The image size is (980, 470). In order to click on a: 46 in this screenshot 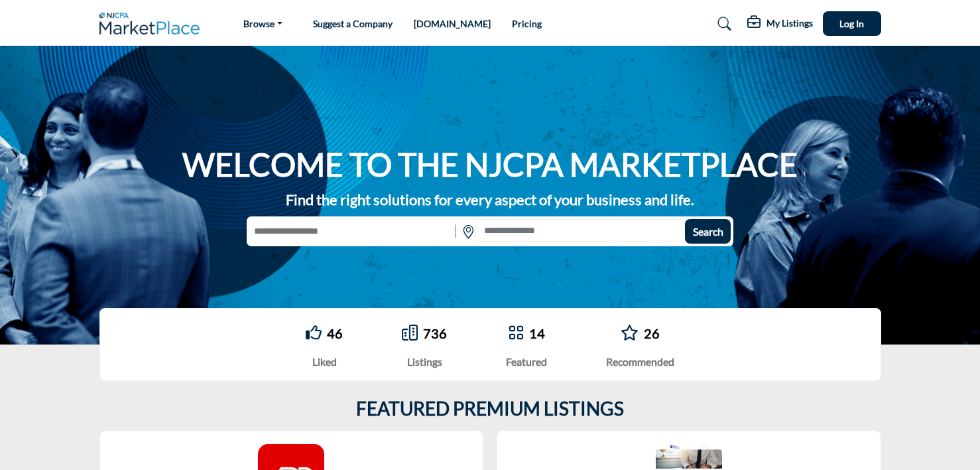, I will do `click(335, 333)`.